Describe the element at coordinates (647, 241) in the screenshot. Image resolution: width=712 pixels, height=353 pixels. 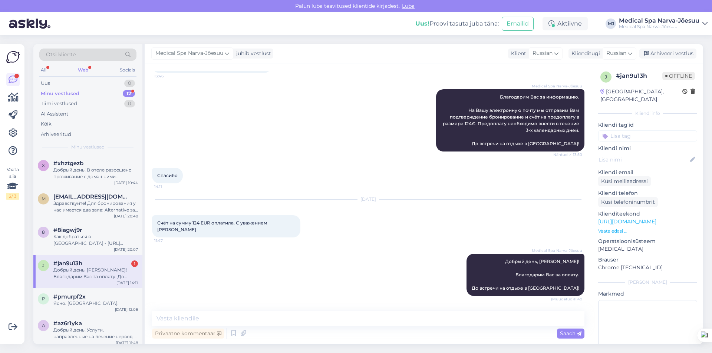
I see `p: Operatsioonisüsteem` at that location.